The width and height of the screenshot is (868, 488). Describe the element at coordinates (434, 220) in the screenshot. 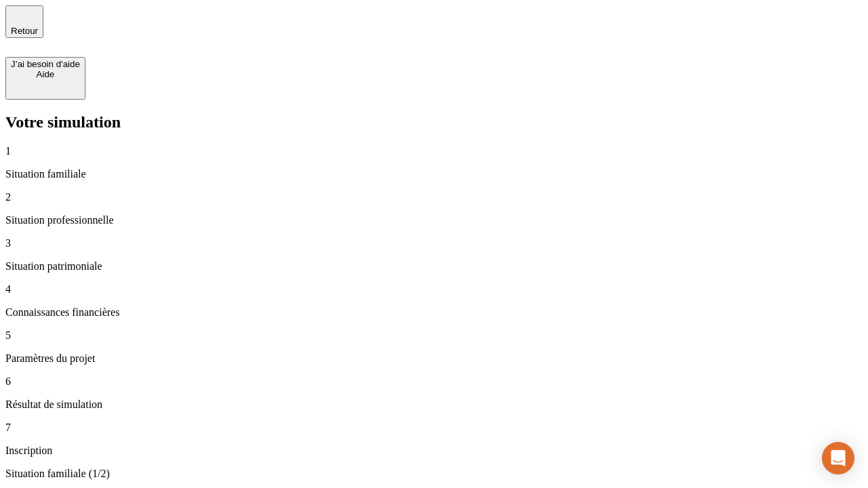

I see `p: Situation professionnelle` at that location.